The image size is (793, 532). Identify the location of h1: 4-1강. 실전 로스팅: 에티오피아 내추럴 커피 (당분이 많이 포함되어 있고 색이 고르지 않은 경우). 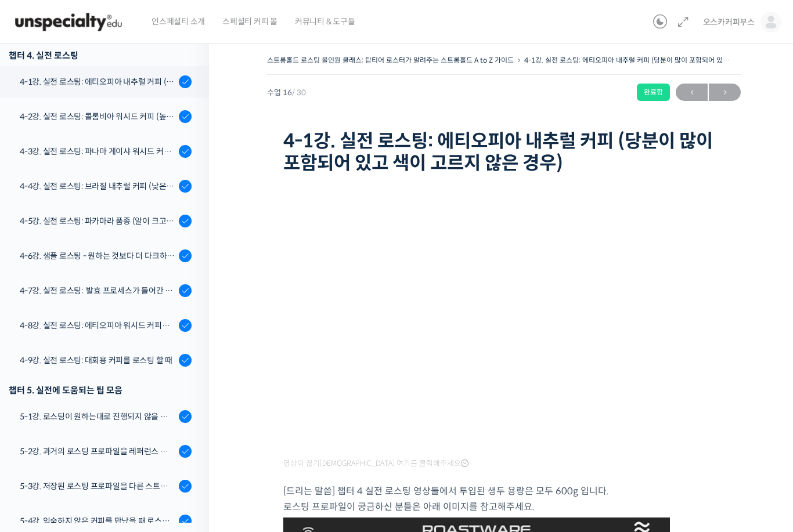
(504, 152).